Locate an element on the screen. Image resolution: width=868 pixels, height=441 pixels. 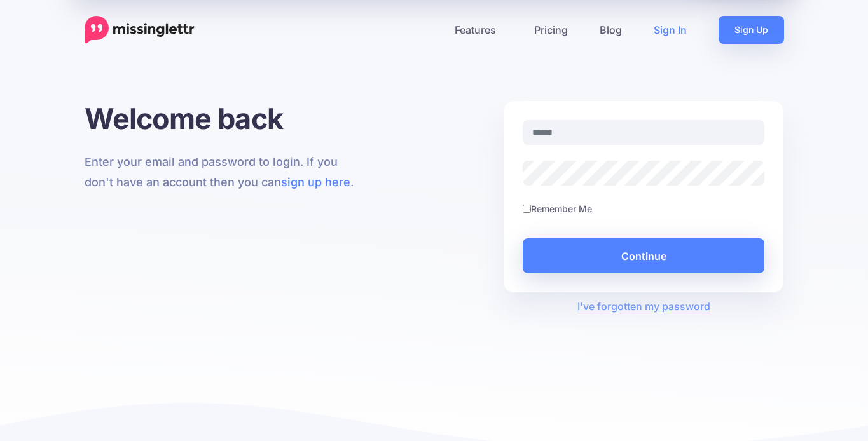
a: Blog is located at coordinates (611, 30).